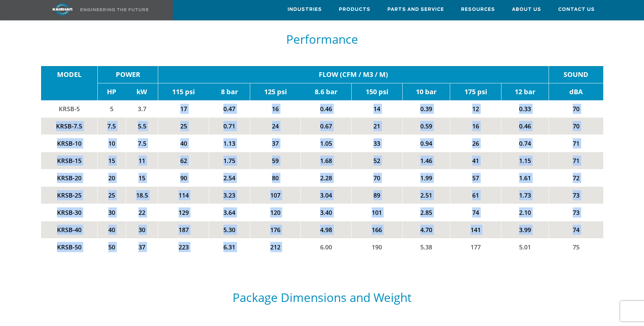 The height and width of the screenshot is (326, 644). Describe the element at coordinates (525, 143) in the screenshot. I see `td: 0.74` at that location.